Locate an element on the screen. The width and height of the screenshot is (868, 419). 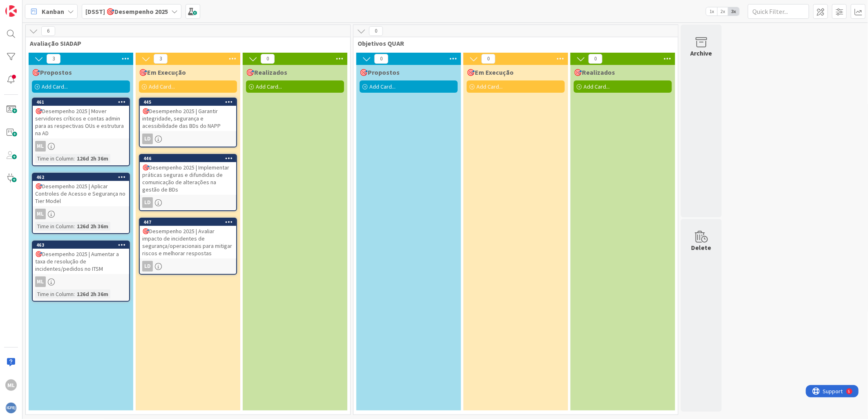
a: 445🎯Desempenho 2025 | Garantir integridade, segurança e acessibilidade das BDs do NAPPLD is located at coordinates (188, 123).